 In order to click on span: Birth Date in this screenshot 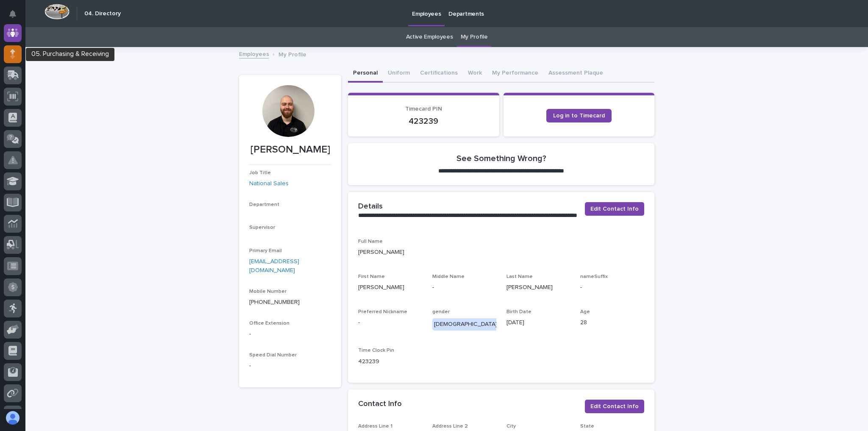, I will do `click(518, 312)`.